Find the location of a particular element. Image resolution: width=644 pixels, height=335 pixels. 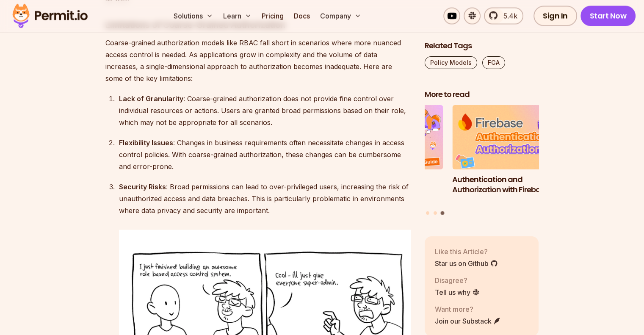

a: Policy Models is located at coordinates (451, 63).